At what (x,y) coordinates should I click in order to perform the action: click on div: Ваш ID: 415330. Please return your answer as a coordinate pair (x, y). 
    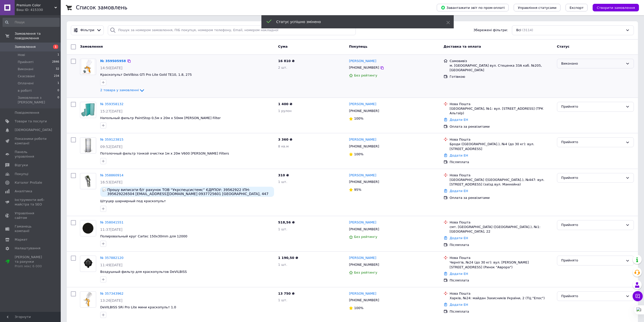
    Looking at the image, I should click on (39, 10).